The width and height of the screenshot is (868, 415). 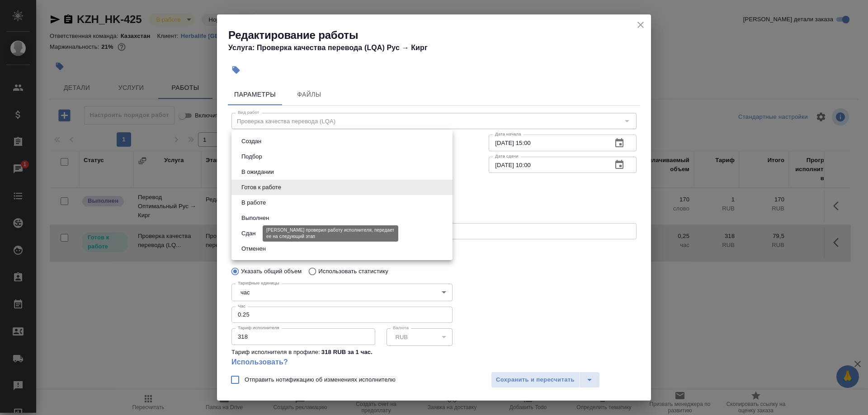 What do you see at coordinates (253, 249) in the screenshot?
I see `button: Отменен` at bounding box center [253, 249].